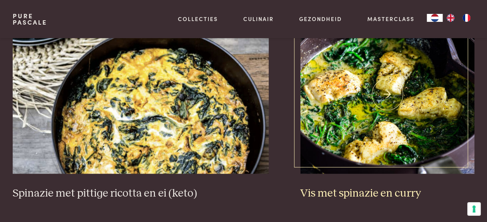 This screenshot has width=487, height=222. What do you see at coordinates (321, 19) in the screenshot?
I see `a: Gezondheid` at bounding box center [321, 19].